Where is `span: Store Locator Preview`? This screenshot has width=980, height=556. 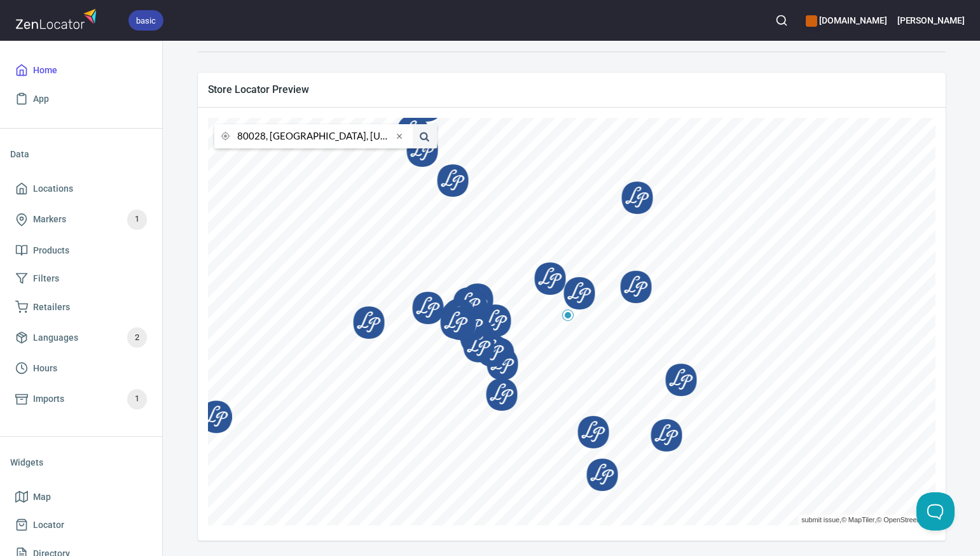 span: Store Locator Preview is located at coordinates (572, 89).